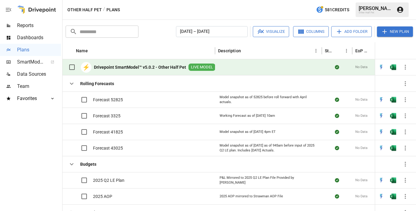  I want to click on div: Model snapshot as of 52825 before roll forward with April actuals., so click(268, 100).